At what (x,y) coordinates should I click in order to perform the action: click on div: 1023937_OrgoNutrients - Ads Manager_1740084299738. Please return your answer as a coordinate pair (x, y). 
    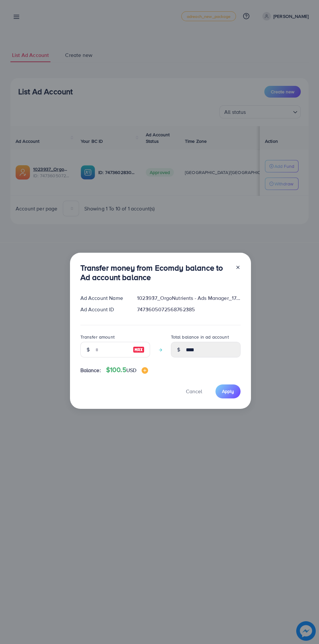
    Looking at the image, I should click on (188, 298).